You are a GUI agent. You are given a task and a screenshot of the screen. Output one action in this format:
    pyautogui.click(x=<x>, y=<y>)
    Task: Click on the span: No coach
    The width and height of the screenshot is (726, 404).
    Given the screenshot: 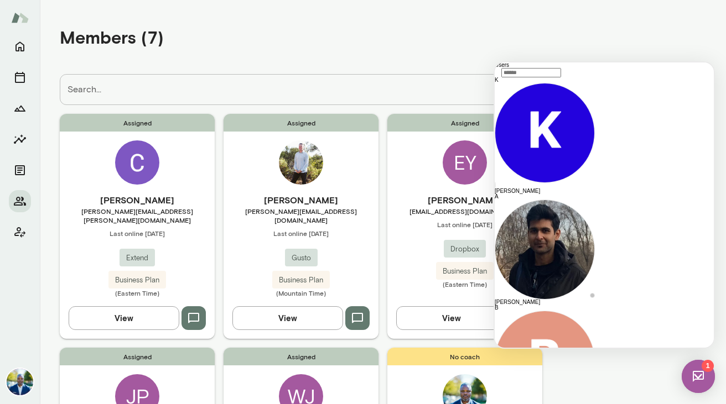 What is the action you would take?
    pyautogui.click(x=465, y=357)
    